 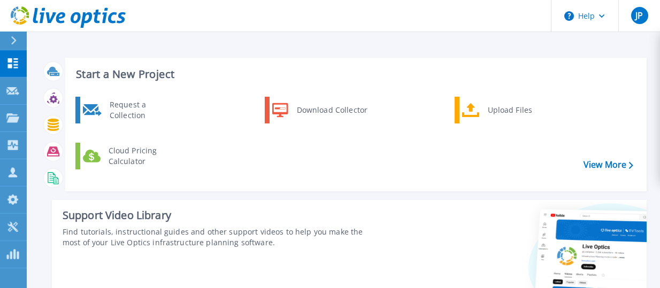 I want to click on div: Support Video Library, so click(x=216, y=215).